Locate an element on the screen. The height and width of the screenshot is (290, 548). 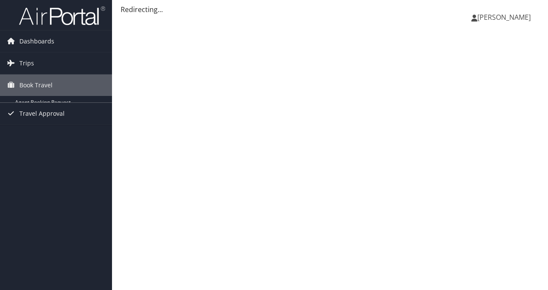
div: Redirecting... is located at coordinates (330, 9).